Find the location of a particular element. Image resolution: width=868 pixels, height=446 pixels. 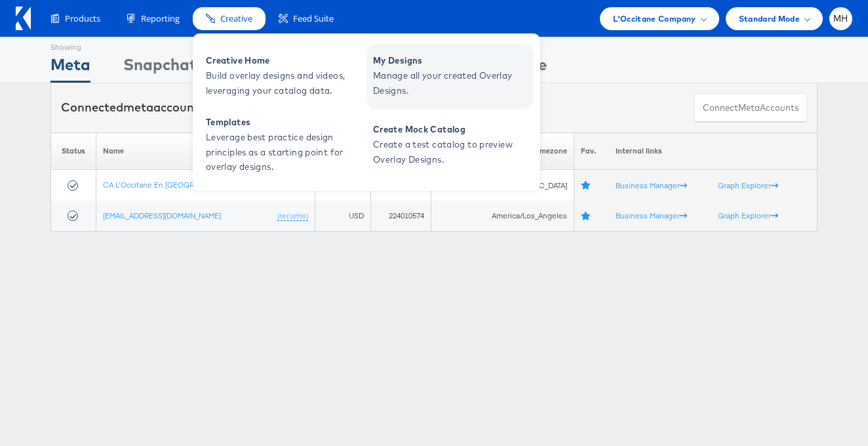

span: Manage all your created Overlay Designs. is located at coordinates (452, 83).